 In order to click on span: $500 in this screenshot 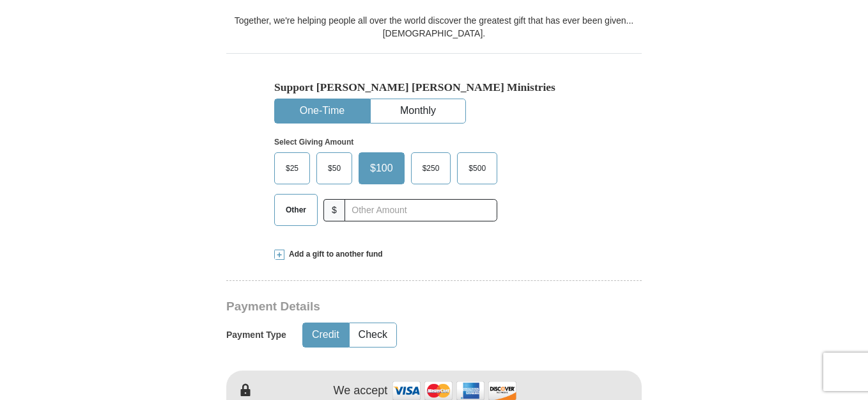, I will do `click(477, 168)`.